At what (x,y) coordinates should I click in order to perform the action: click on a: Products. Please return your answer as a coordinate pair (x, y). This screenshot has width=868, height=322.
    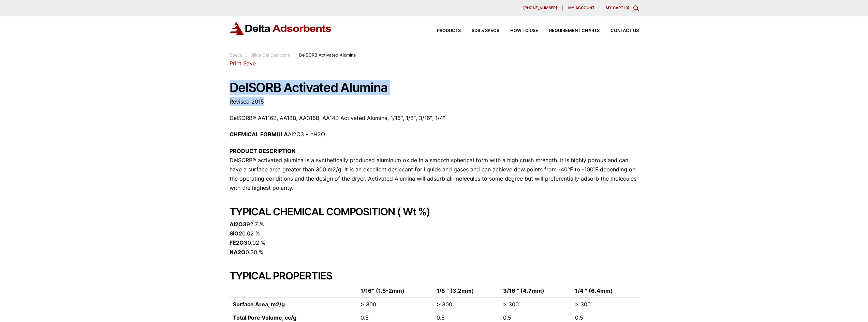
    Looking at the image, I should click on (444, 31).